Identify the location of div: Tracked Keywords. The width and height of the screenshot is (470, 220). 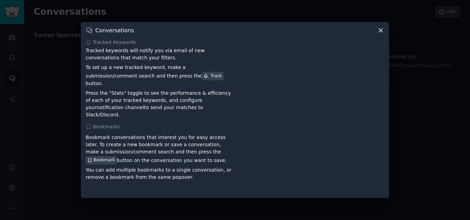
(235, 42).